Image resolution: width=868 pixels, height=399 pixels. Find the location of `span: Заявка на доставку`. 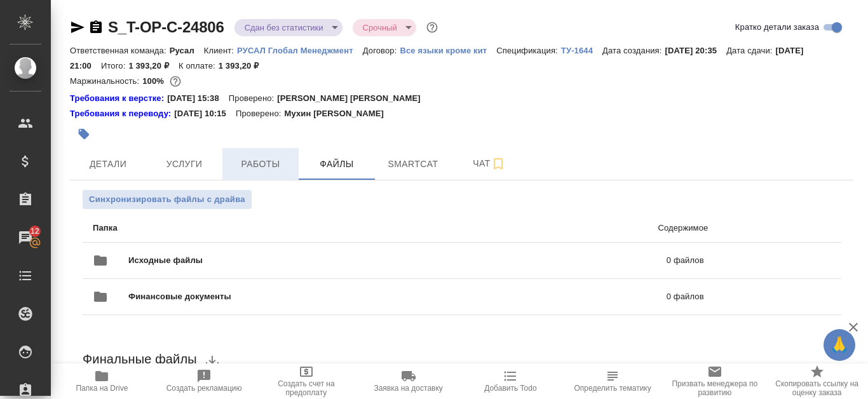

span: Заявка на доставку is located at coordinates (408, 388).